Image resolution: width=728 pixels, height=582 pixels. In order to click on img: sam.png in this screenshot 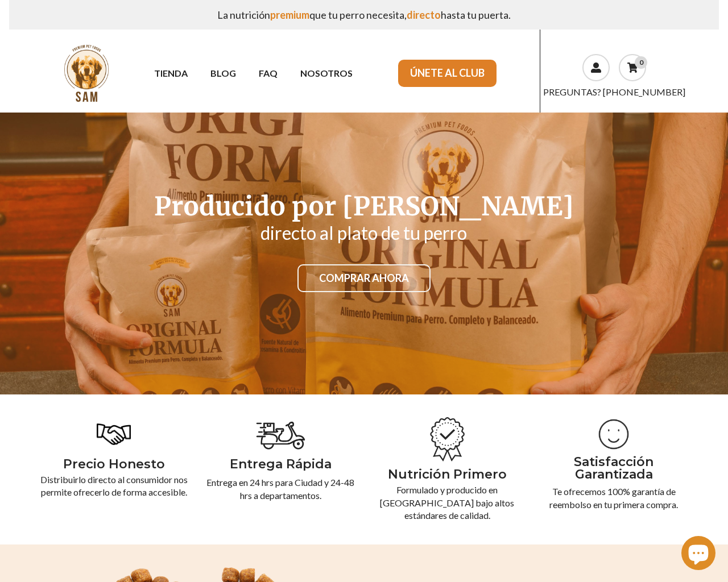, I will do `click(86, 73)`.